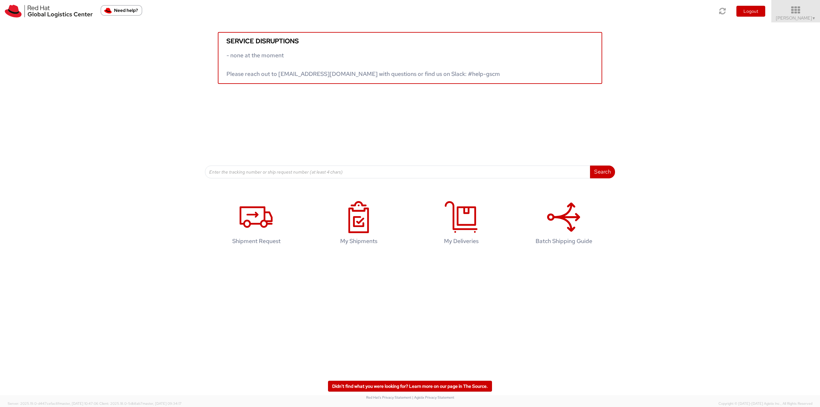 Image resolution: width=820 pixels, height=407 pixels. I want to click on input: Enter the tracking number or ship request number (at least 4 chars), so click(397, 172).